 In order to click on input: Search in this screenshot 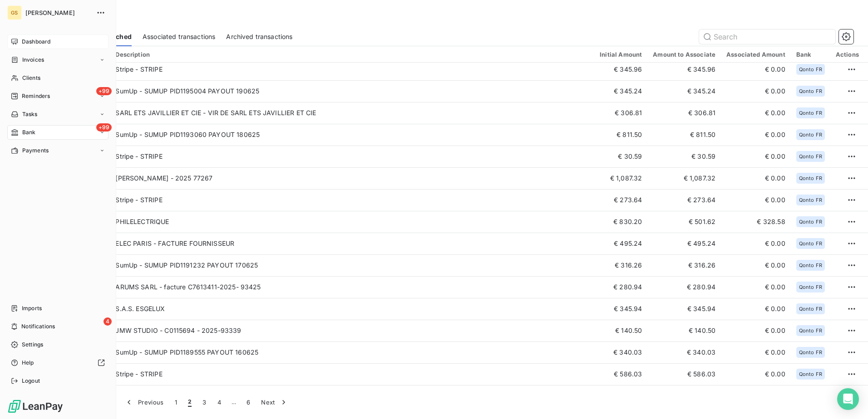, I will do `click(767, 37)`.